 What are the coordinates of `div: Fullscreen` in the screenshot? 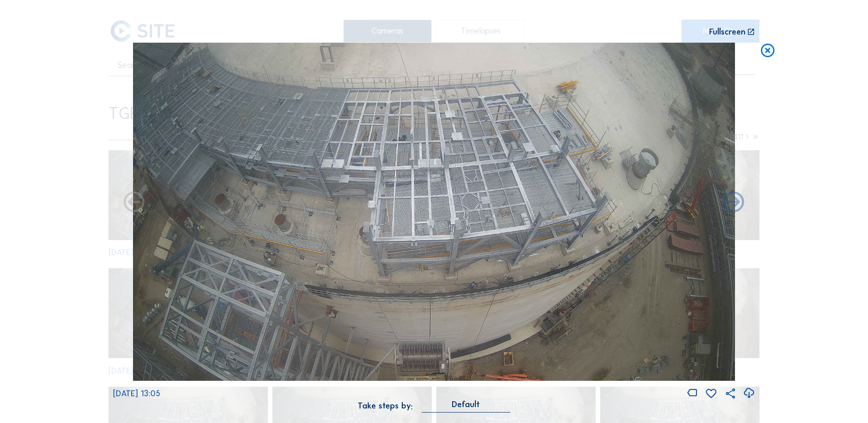 It's located at (727, 32).